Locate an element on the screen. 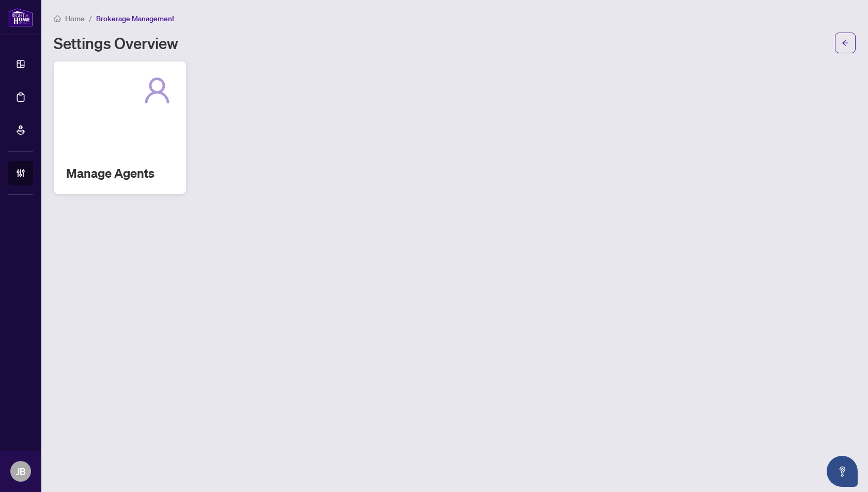  h2: Manage Agents is located at coordinates (120, 173).